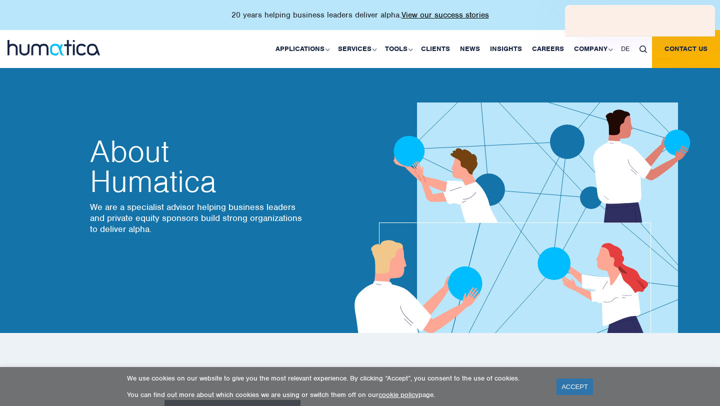 This screenshot has height=406, width=720. What do you see at coordinates (548, 49) in the screenshot?
I see `a: Careers` at bounding box center [548, 49].